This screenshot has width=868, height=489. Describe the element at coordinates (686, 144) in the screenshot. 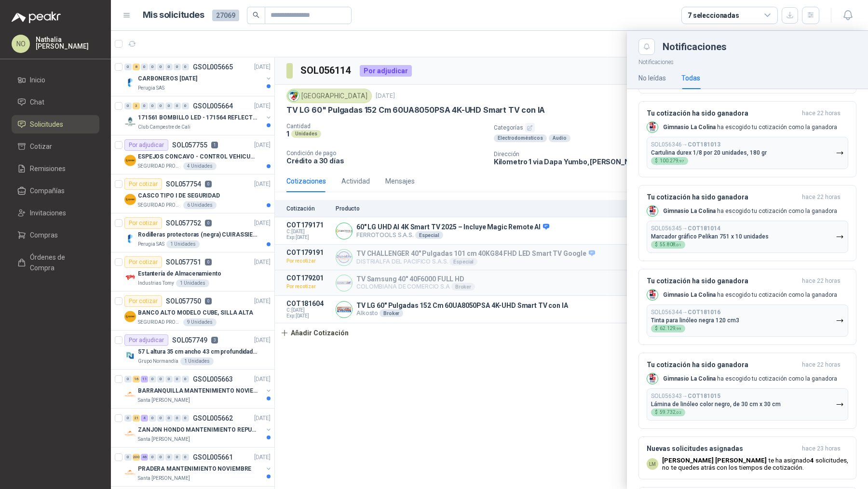

I see `p: SOL056346 →` at that location.